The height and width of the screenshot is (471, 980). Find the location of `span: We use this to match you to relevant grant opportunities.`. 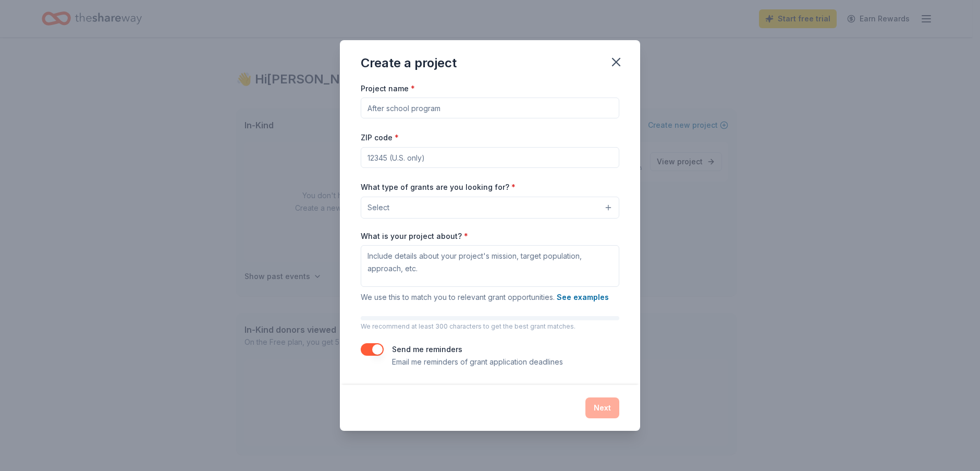

span: We use this to match you to relevant grant opportunities. is located at coordinates (485, 297).